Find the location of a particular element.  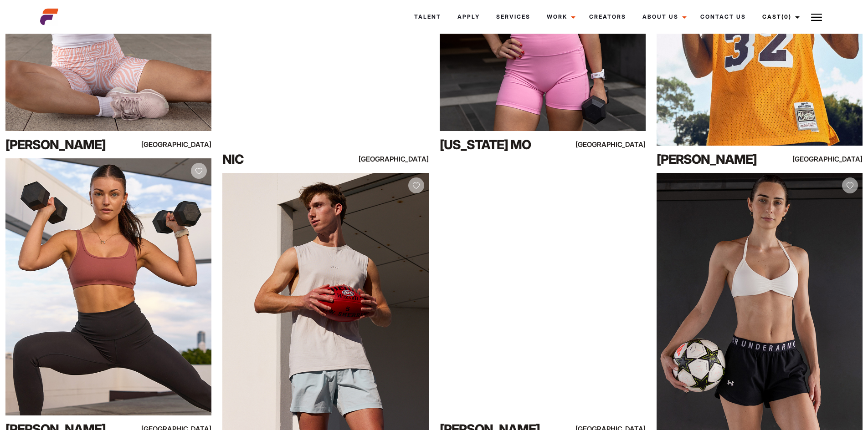

img: Burger icon is located at coordinates (817, 17).